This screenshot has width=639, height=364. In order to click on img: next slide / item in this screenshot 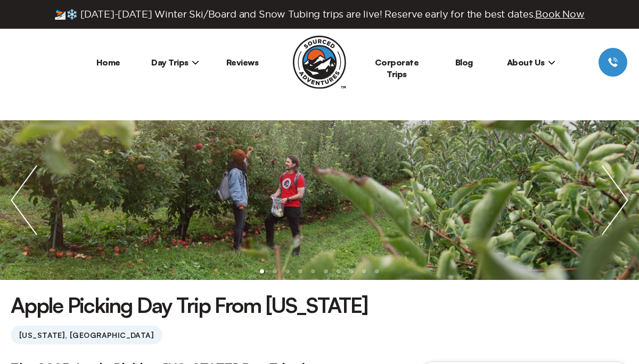, I will do `click(615, 200)`.